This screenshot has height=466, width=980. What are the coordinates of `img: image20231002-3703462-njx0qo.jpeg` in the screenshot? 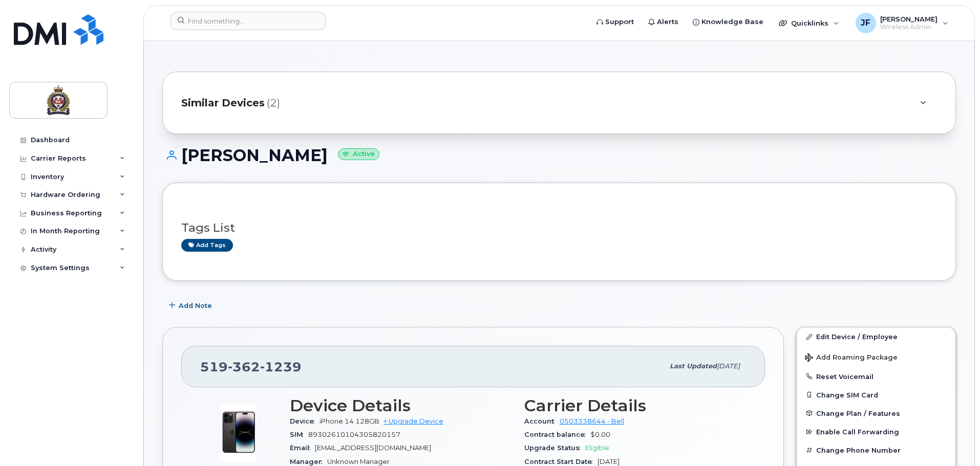 It's located at (239, 433).